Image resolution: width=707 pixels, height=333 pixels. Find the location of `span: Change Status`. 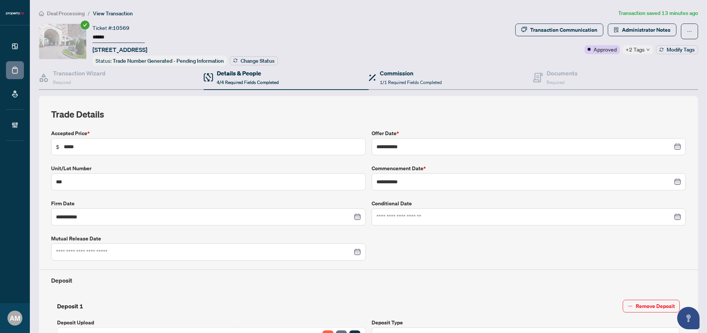

span: Change Status is located at coordinates (258, 61).